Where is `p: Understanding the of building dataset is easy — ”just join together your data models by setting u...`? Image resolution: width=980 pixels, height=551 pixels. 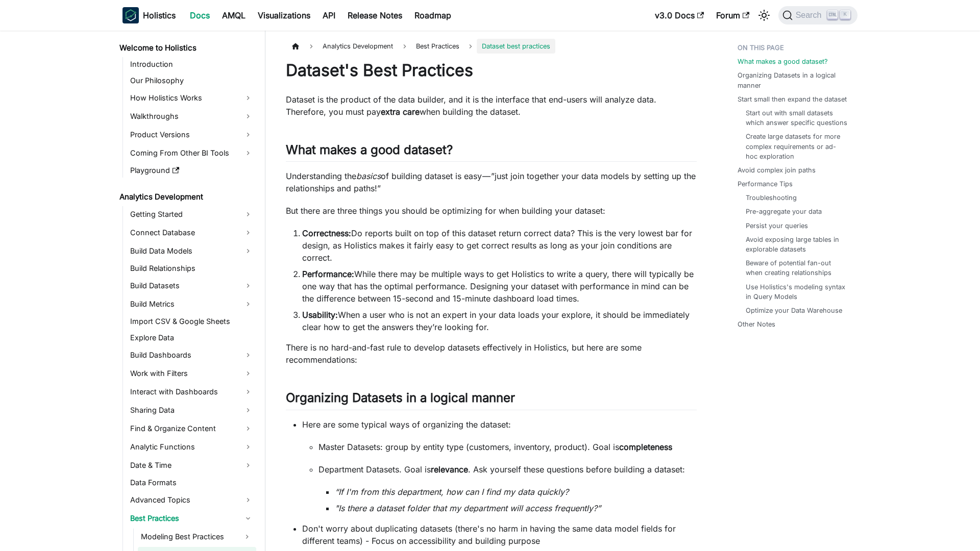
p: Understanding the of building dataset is easy — ”just join together your data models by setting u... is located at coordinates (491, 182).